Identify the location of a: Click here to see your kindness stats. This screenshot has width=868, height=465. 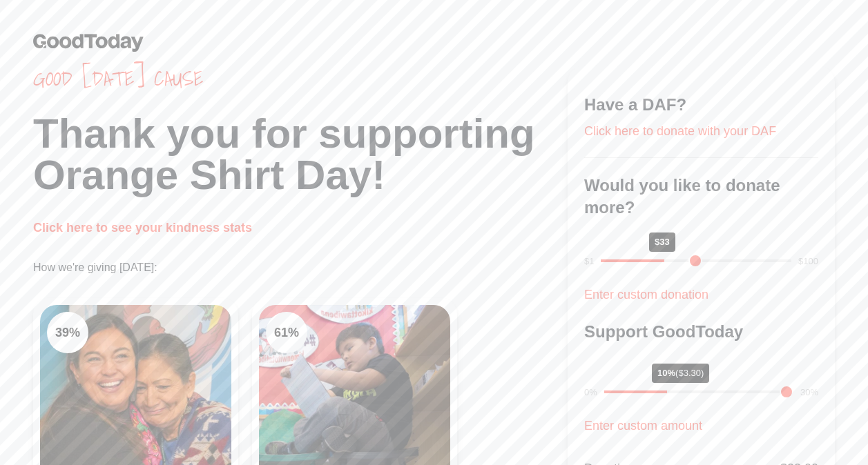
(143, 227).